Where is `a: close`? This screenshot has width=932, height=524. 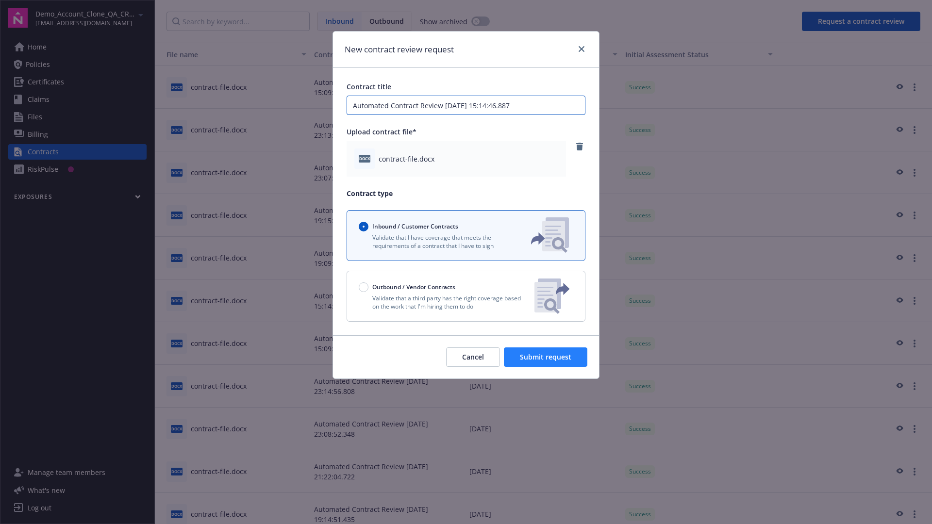 a: close is located at coordinates (581, 49).